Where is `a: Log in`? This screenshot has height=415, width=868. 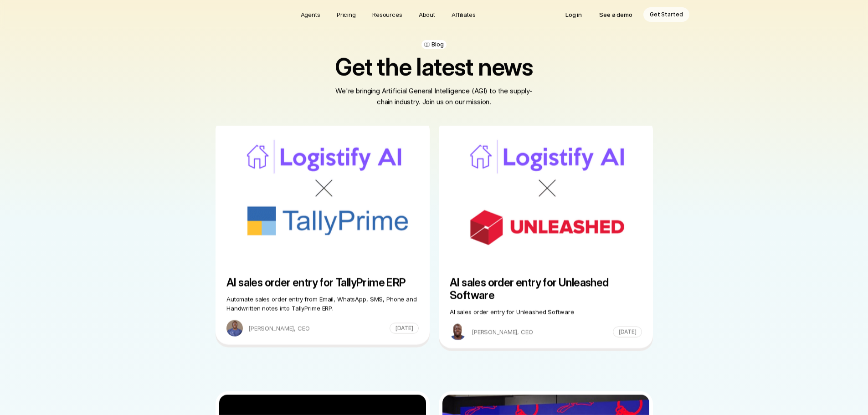
a: Log in is located at coordinates (574, 15).